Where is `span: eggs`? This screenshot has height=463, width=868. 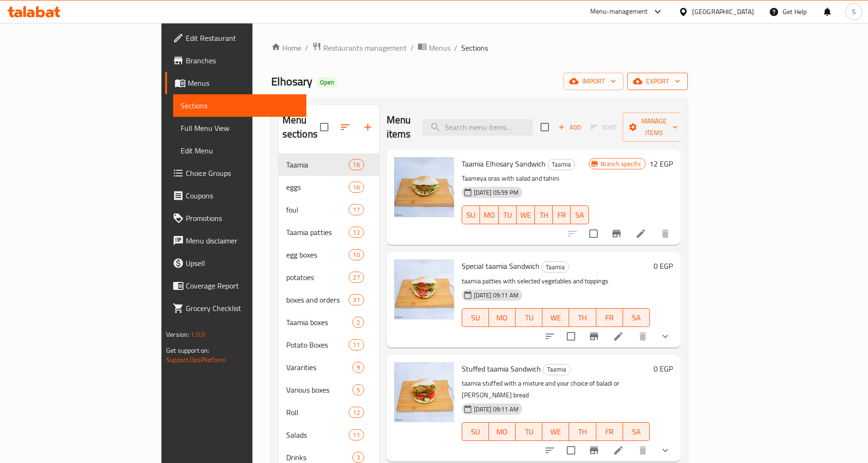
span: eggs is located at coordinates (318, 187).